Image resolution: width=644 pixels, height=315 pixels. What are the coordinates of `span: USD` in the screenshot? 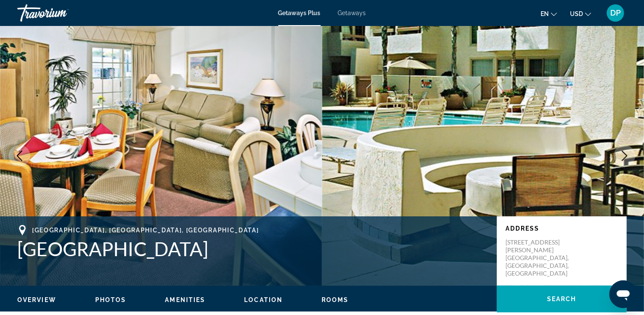 It's located at (577, 14).